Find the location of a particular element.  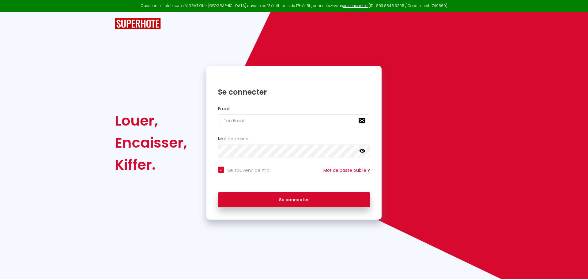

div: Kiffer. is located at coordinates (151, 165).